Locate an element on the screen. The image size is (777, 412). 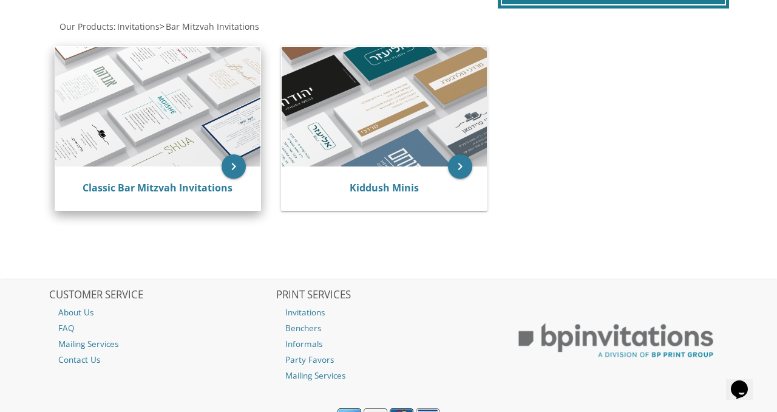
a: FAQ is located at coordinates (162, 328).